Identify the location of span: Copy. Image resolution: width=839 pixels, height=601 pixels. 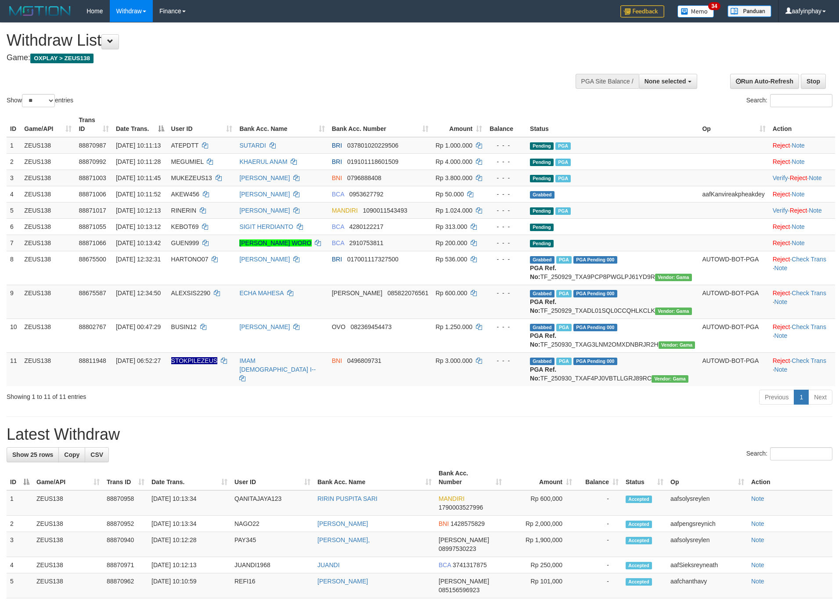
(72, 455).